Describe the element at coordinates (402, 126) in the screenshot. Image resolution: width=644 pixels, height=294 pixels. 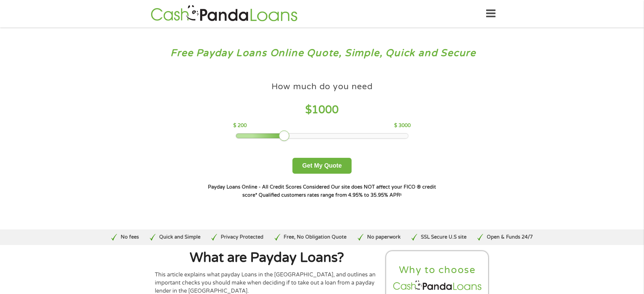
I see `p: $ 3000` at that location.